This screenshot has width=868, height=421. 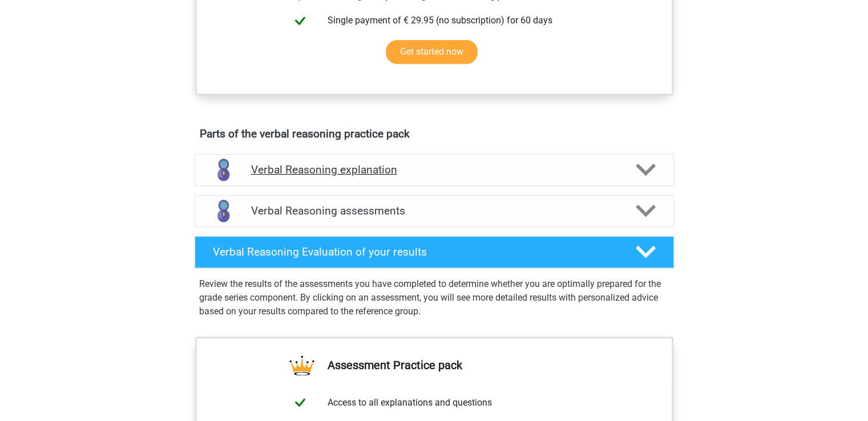 I want to click on a: assessments Verbal Reasoning assessments, so click(x=434, y=211).